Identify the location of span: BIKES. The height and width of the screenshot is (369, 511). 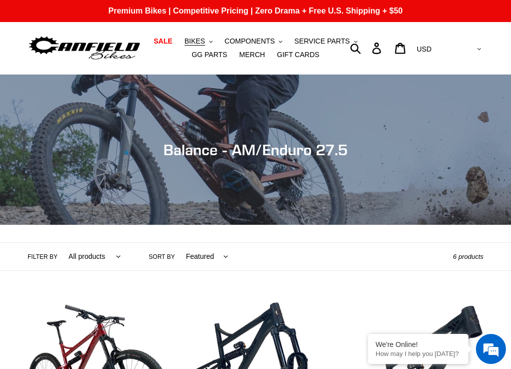
(194, 41).